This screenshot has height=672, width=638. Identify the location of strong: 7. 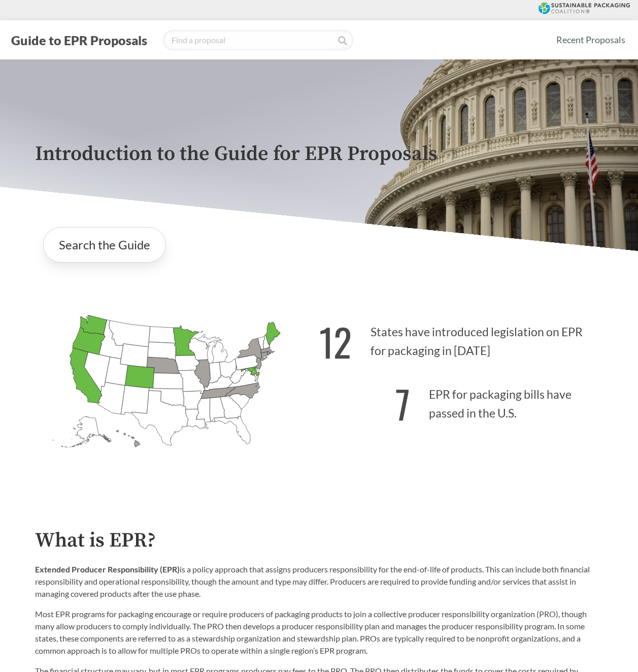
(402, 403).